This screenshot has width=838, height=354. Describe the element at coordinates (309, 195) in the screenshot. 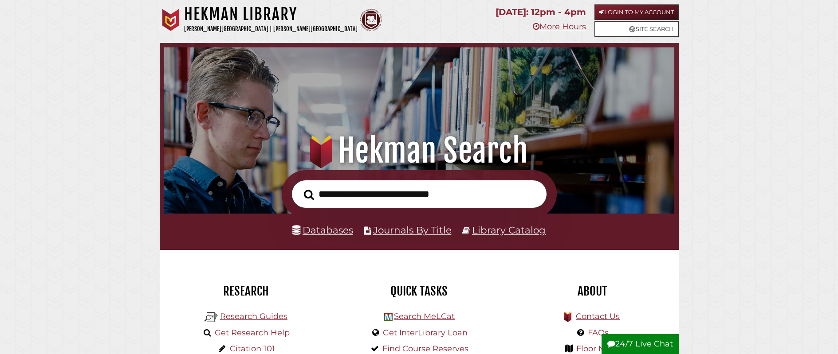

I see `button: Search` at that location.